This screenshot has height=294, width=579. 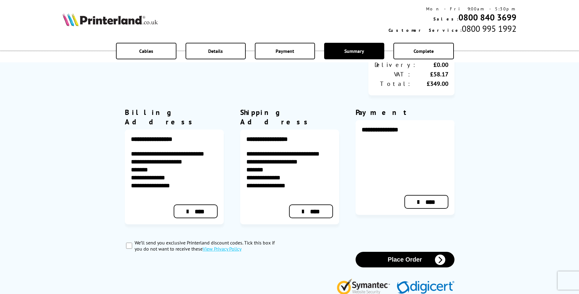 I want to click on img: Printerland Logo, so click(x=110, y=20).